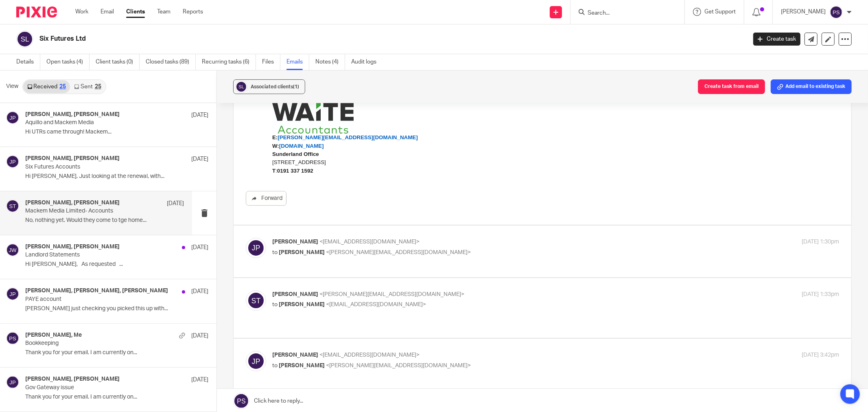 The height and width of the screenshot is (412, 868). I want to click on span: (1), so click(296, 86).